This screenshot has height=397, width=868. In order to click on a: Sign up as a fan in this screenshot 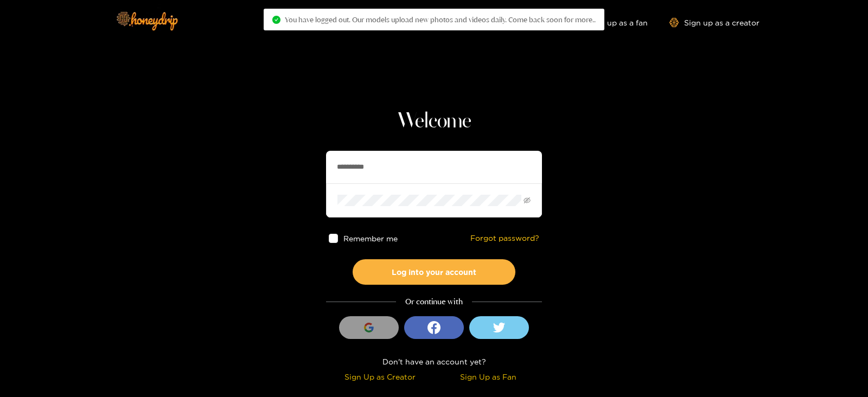, I will do `click(610, 22)`.